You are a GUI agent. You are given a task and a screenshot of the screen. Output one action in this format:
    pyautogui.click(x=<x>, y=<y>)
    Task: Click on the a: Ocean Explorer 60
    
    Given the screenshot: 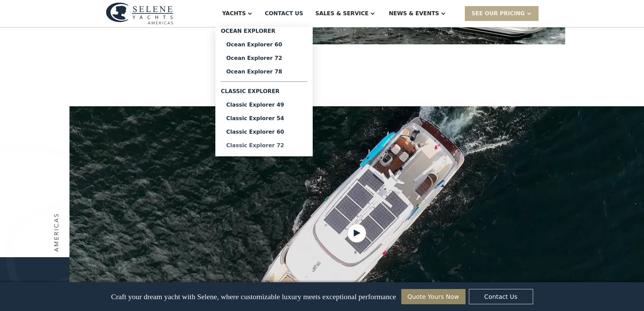 What is the action you would take?
    pyautogui.click(x=264, y=45)
    